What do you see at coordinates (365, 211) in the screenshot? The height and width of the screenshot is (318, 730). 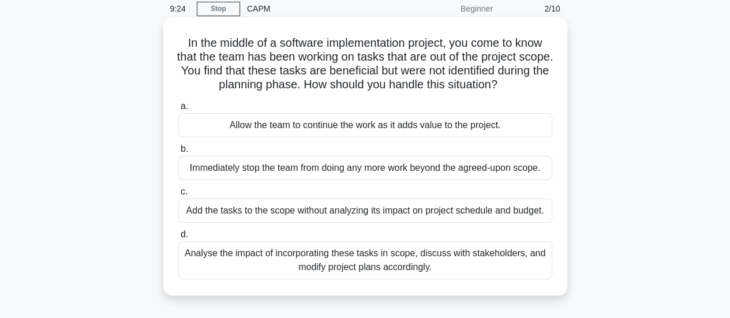 I see `div: Add the tasks to the scope without analyzing its impact on project schedule and budget.` at bounding box center [365, 211].